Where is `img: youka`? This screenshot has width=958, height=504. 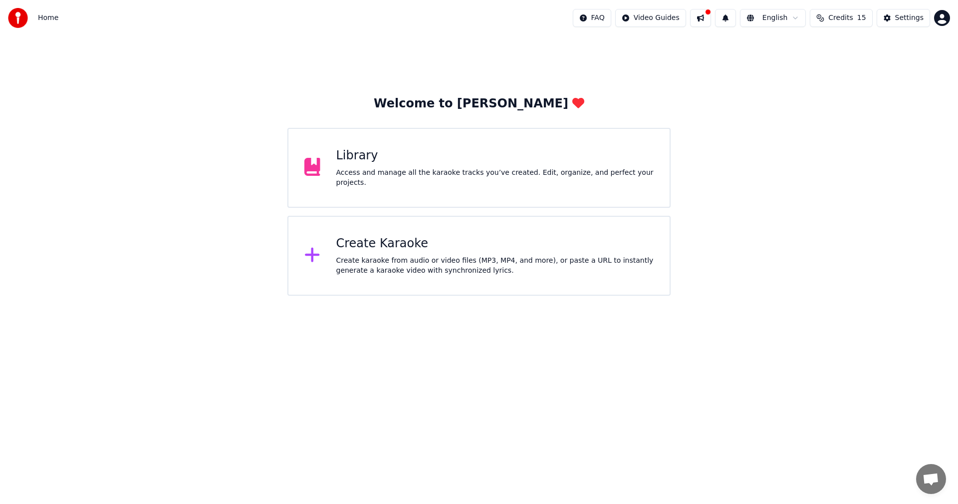
img: youka is located at coordinates (18, 18).